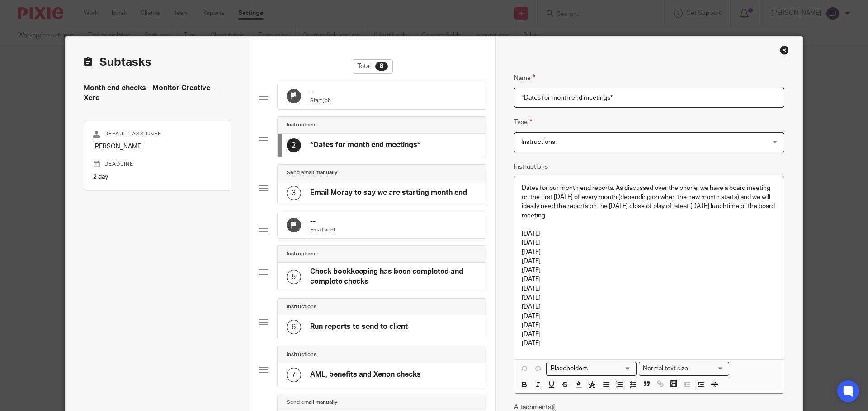  What do you see at coordinates (525, 78) in the screenshot?
I see `label: Name` at bounding box center [525, 78].